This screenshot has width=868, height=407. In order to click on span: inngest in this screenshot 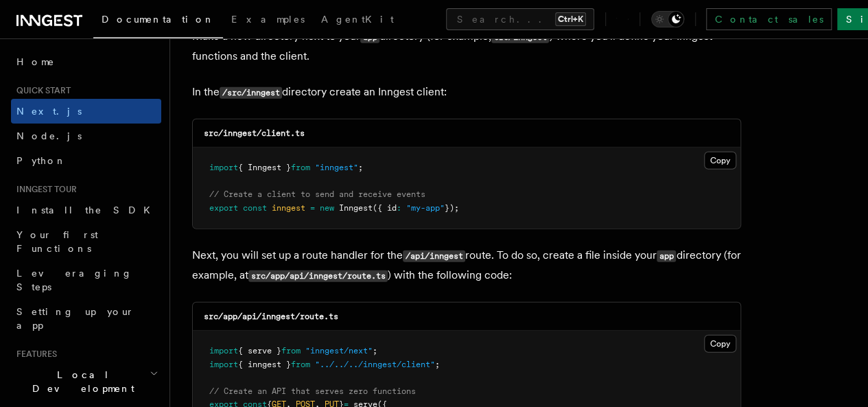, I will do `click(289, 208)`.